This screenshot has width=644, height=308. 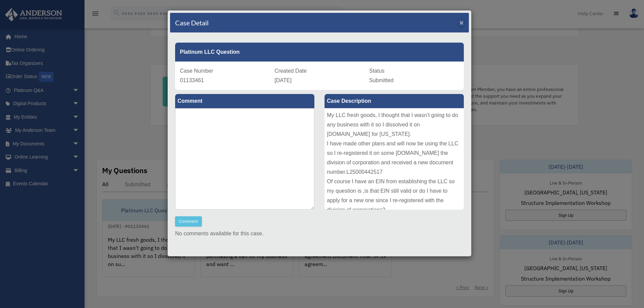 I want to click on span: Submitted, so click(x=381, y=80).